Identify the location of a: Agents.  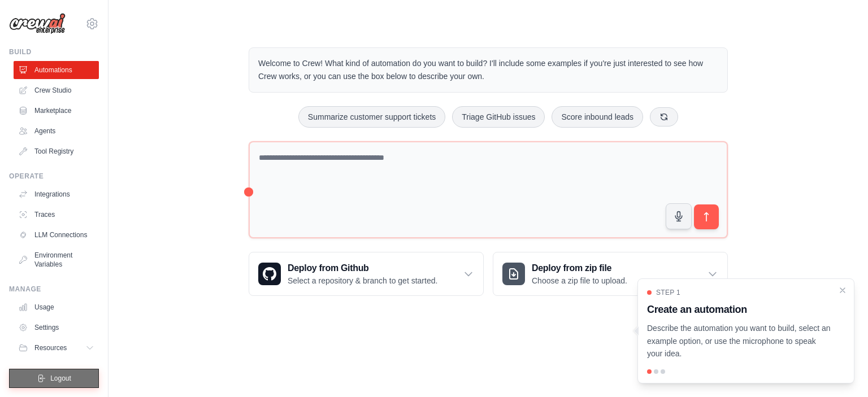
(56, 131).